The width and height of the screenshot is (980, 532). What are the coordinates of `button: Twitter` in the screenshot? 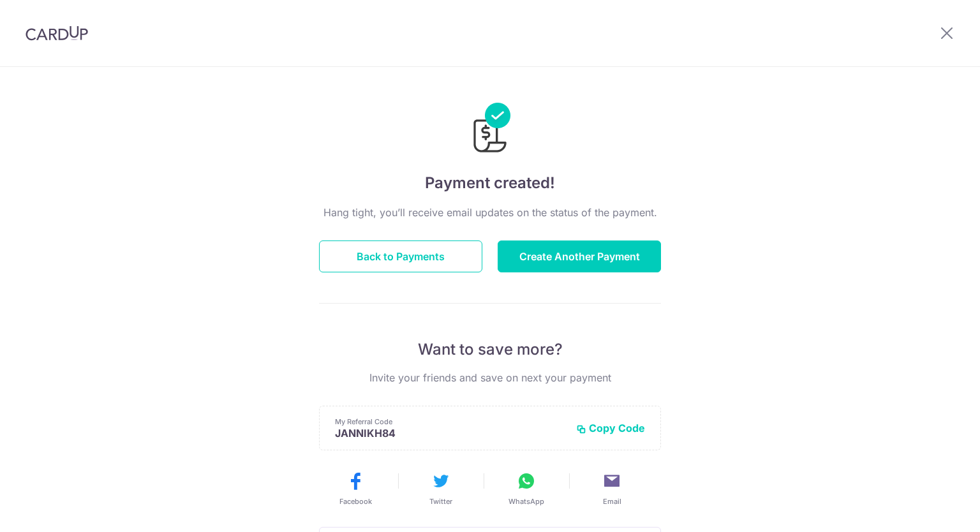 It's located at (441, 488).